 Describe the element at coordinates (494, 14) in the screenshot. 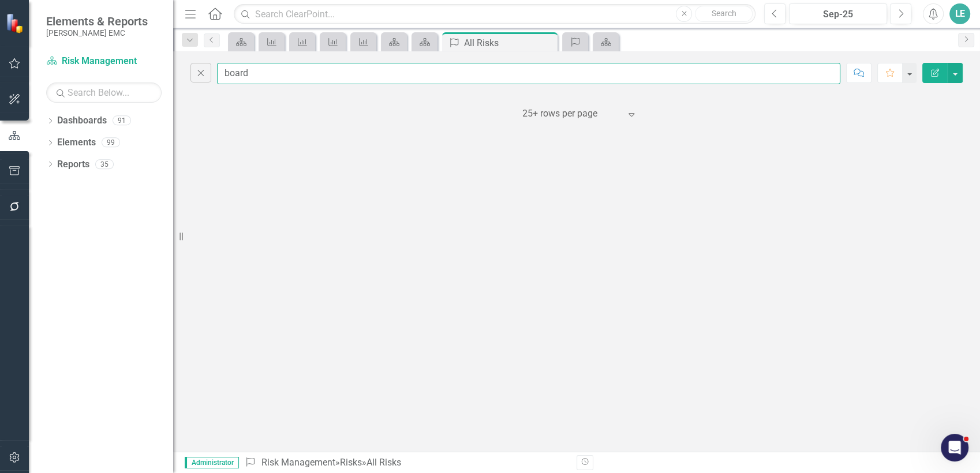

I see `input: Search ClearPoint...` at that location.